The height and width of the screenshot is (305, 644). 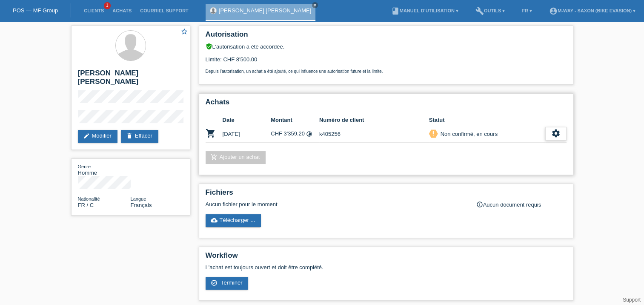 I want to click on span: Langue, so click(x=139, y=199).